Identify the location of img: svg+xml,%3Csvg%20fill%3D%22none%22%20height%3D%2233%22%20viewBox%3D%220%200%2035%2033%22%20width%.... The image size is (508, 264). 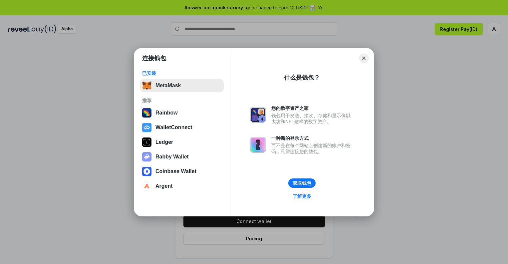
(147, 86).